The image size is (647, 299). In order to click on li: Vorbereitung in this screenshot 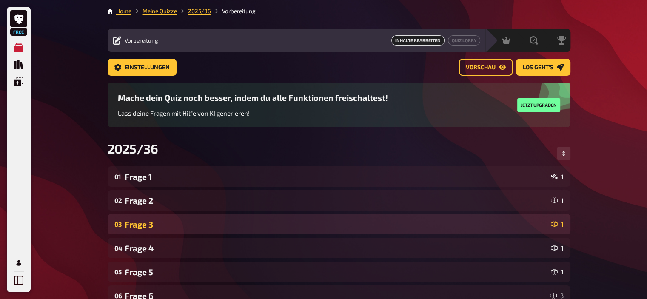, I will do `click(233, 11)`.